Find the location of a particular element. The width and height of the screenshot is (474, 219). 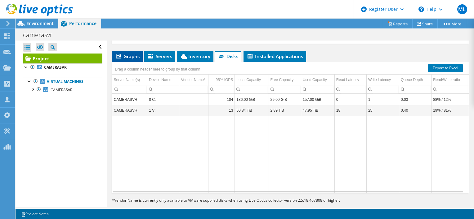

td: Column Read/Write ratio, Value 88% / 12% is located at coordinates (450, 99).